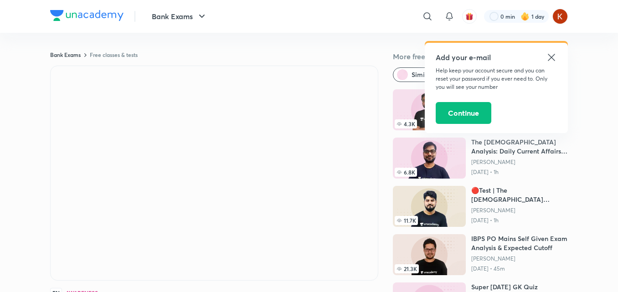  I want to click on img: Company Logo, so click(87, 15).